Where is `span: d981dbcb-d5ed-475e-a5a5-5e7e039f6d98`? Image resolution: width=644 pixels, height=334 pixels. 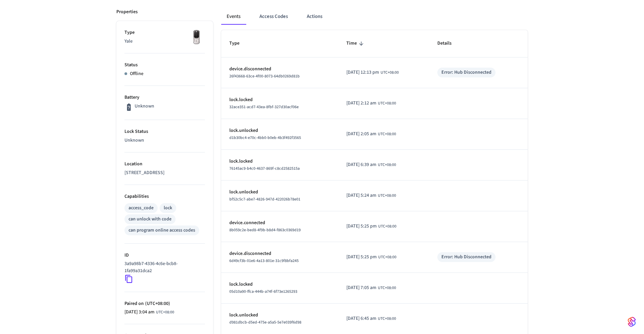 span: d981dbcb-d5ed-475e-a5a5-5e7e039f6d98 is located at coordinates (265, 323).